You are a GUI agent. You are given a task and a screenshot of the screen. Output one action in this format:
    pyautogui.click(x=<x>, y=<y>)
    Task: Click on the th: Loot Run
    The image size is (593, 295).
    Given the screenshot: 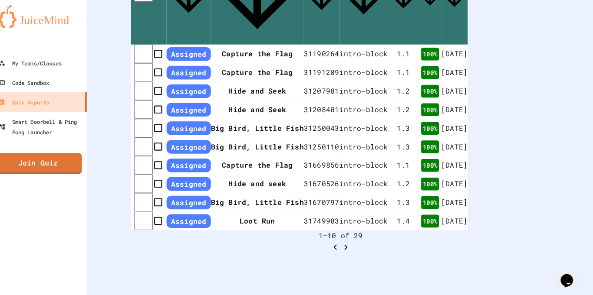 What is the action you would take?
    pyautogui.click(x=262, y=221)
    